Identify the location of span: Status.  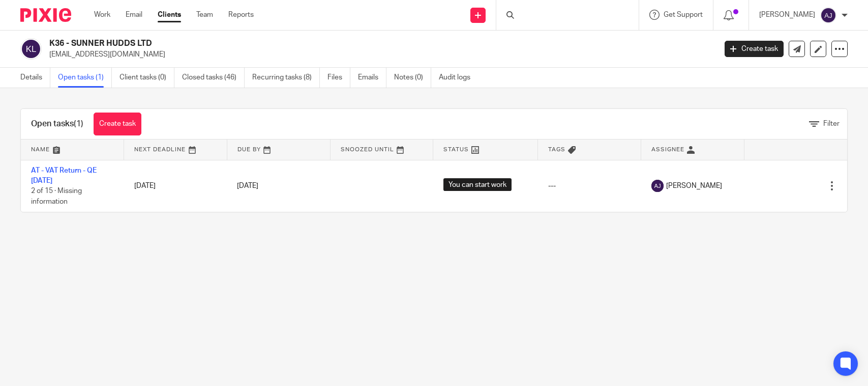
(456, 149).